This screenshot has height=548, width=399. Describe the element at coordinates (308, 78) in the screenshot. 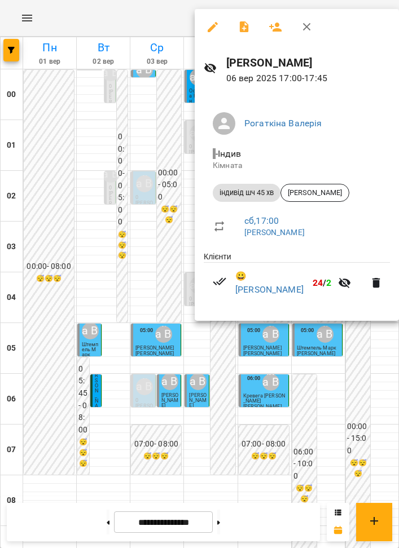

I see `p: 06 вер 2025 17:00 - 17:45` at that location.